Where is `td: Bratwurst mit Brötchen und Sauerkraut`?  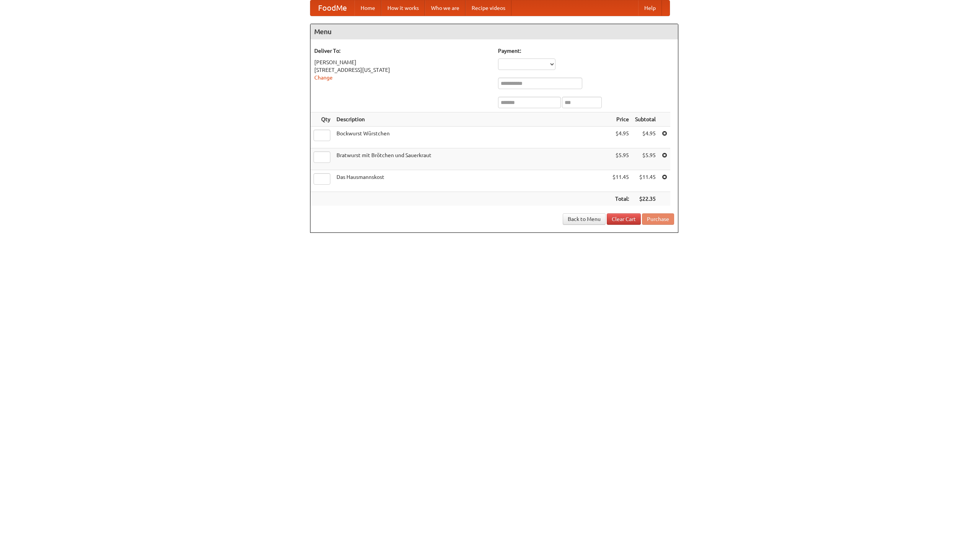
td: Bratwurst mit Brötchen und Sauerkraut is located at coordinates (471, 159).